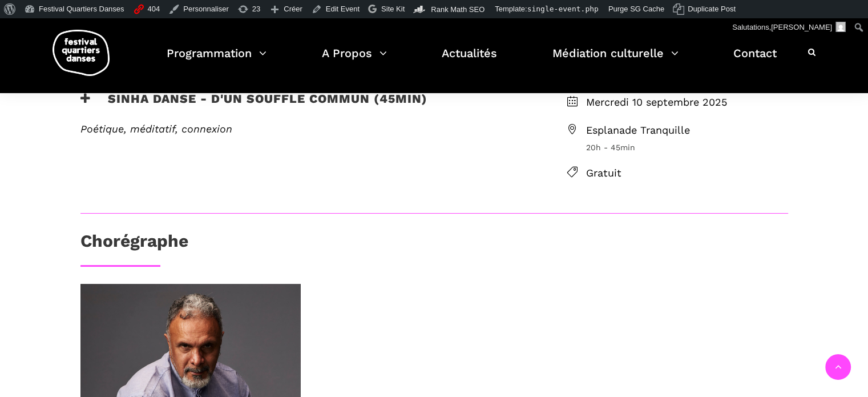  Describe the element at coordinates (755, 60) in the screenshot. I see `a: Contact` at that location.